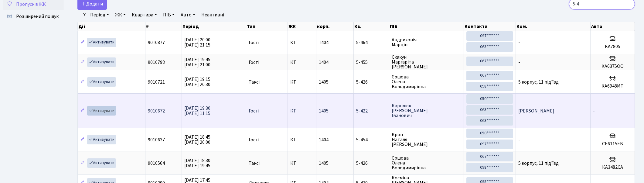  I want to click on h5: КА6948МТ, so click(612, 86).